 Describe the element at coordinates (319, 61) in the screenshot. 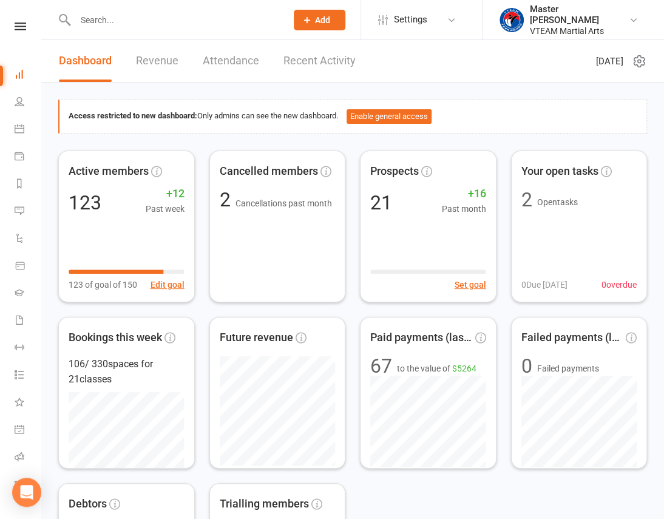

I see `a: Recent Activity` at that location.